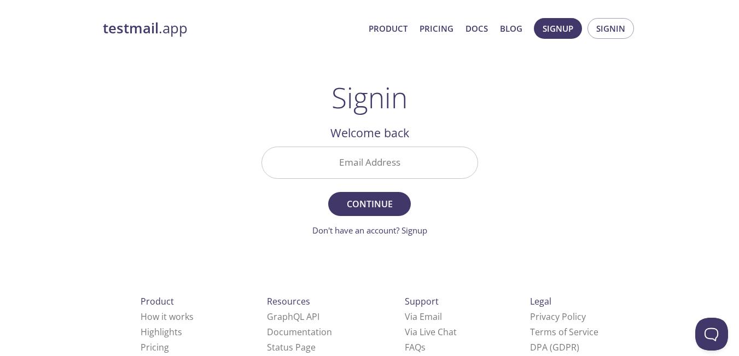 This screenshot has width=739, height=356. Describe the element at coordinates (610, 28) in the screenshot. I see `button: Signin` at that location.